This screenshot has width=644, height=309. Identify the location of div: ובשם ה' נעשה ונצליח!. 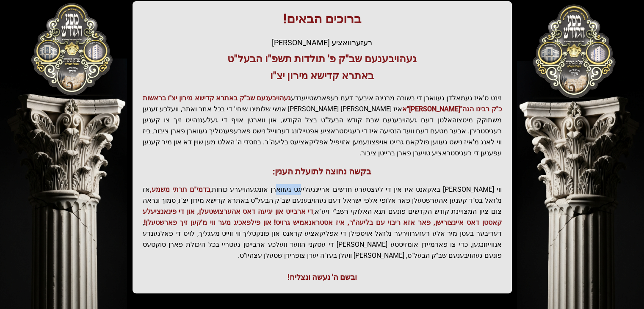
(322, 278).